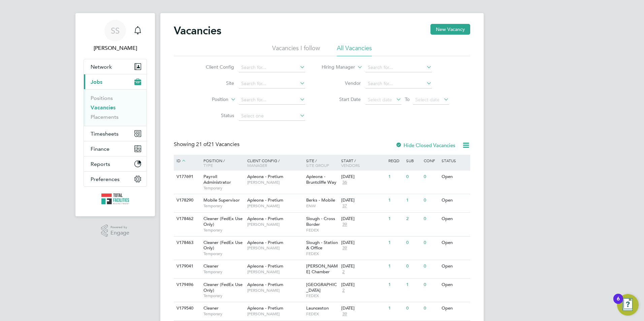 The width and height of the screenshot is (644, 321). I want to click on div: V179540, so click(186, 308).